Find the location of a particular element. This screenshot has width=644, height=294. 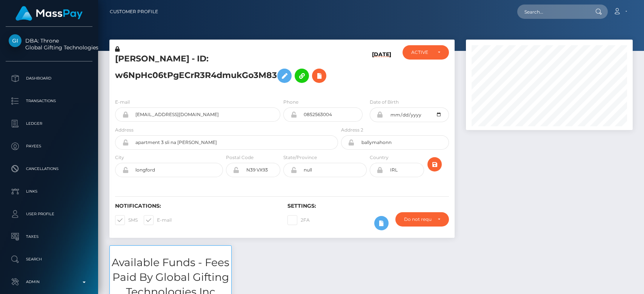

label: Address is located at coordinates (124, 130).